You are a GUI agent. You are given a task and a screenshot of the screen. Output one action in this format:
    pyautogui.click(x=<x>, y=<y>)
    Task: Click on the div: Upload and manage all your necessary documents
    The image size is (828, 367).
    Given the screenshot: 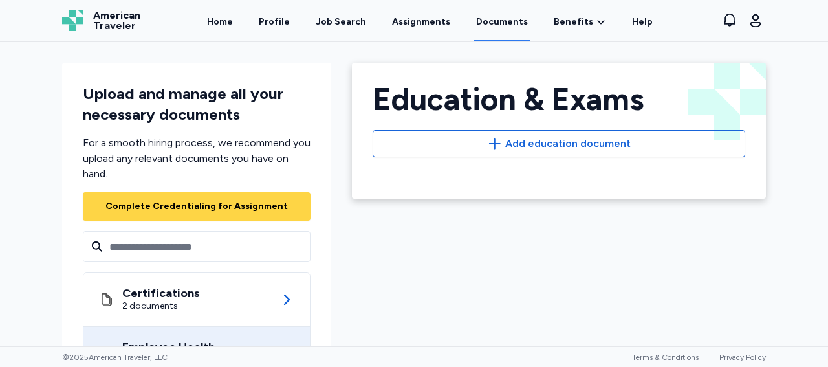 What is the action you would take?
    pyautogui.click(x=197, y=104)
    